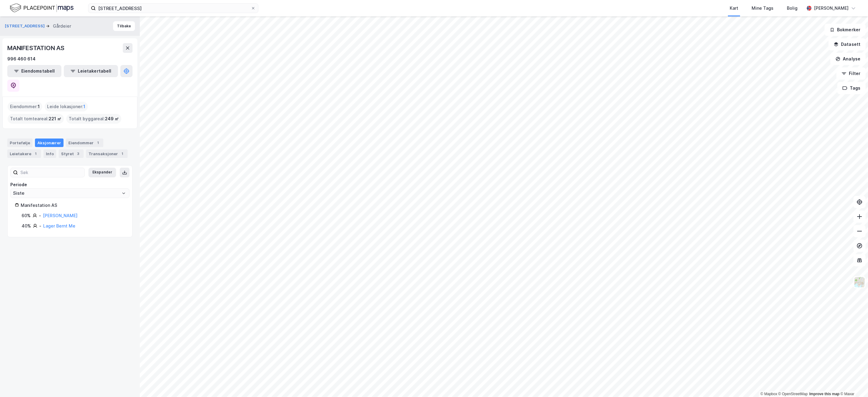 This screenshot has width=868, height=397. What do you see at coordinates (824, 394) in the screenshot?
I see `a: Improve this map` at bounding box center [824, 394].